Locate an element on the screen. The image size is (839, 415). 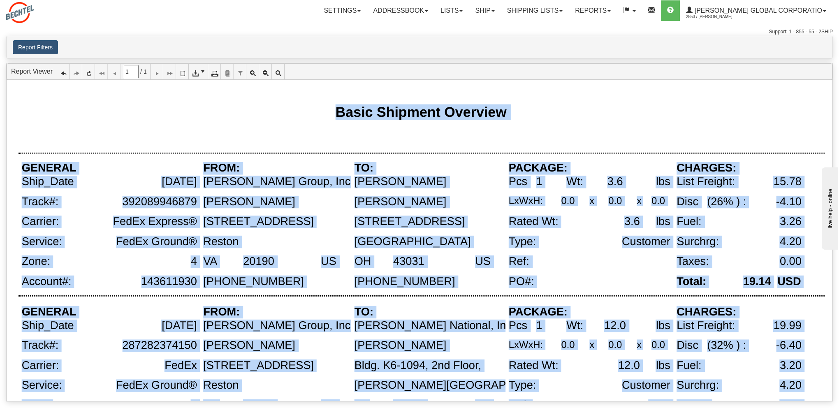
a: Refresh is located at coordinates (88, 72).